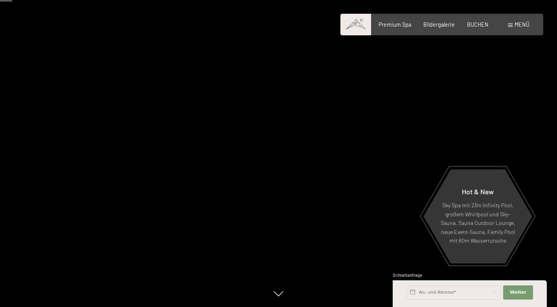 This screenshot has height=307, width=557. What do you see at coordinates (518, 293) in the screenshot?
I see `span: Weiter` at bounding box center [518, 293].